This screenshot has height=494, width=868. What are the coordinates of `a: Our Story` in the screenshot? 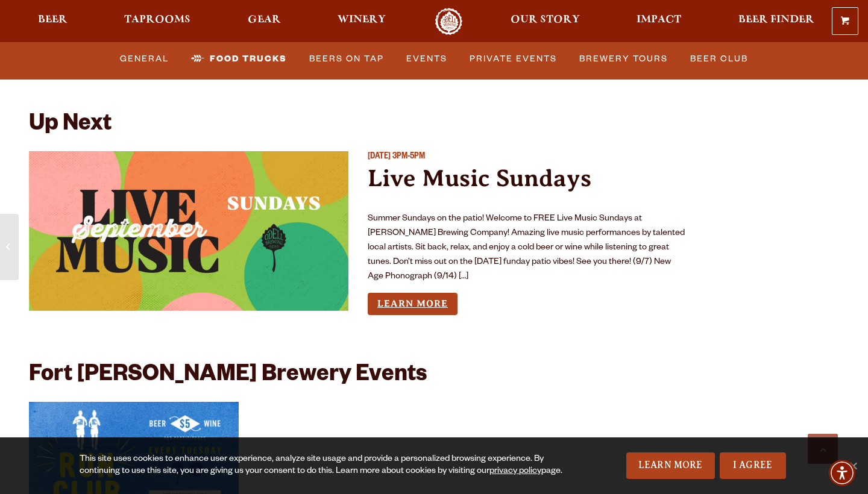 It's located at (545, 21).